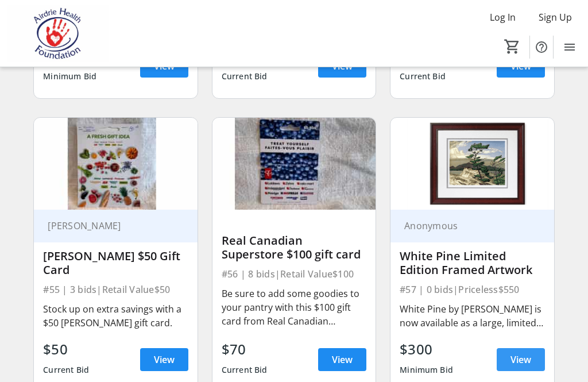 The height and width of the screenshot is (382, 588). Describe the element at coordinates (465, 225) in the screenshot. I see `div: Anonymous` at that location.